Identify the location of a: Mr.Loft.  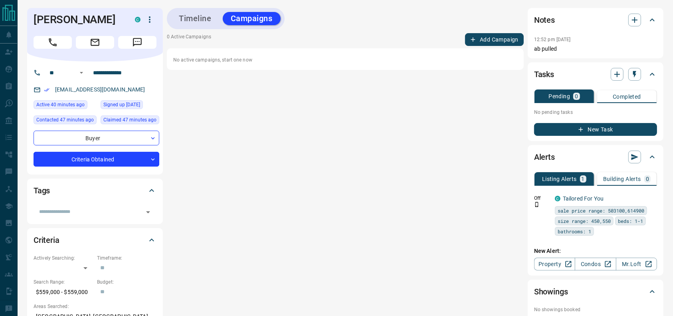
(636, 264).